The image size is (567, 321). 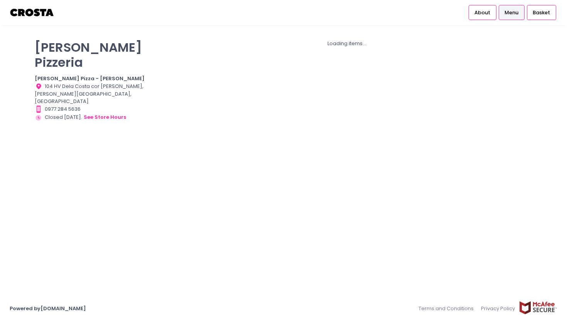 What do you see at coordinates (93, 109) in the screenshot?
I see `div: 0977 284 5636` at bounding box center [93, 109].